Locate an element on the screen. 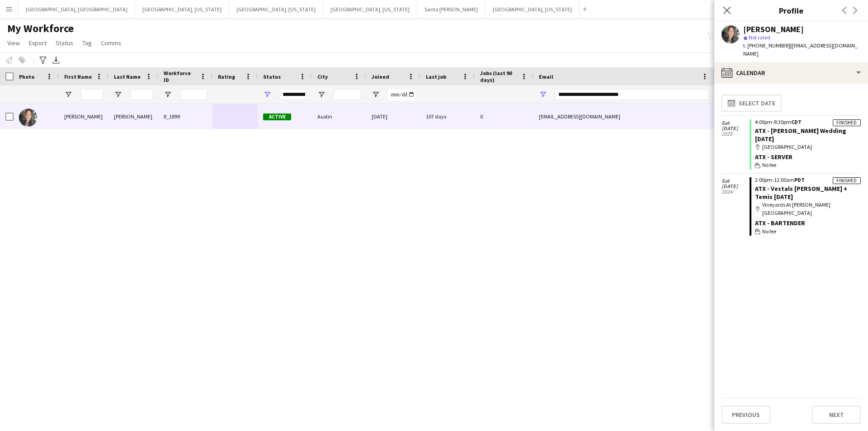 The image size is (868, 431). span: Active is located at coordinates (277, 117).